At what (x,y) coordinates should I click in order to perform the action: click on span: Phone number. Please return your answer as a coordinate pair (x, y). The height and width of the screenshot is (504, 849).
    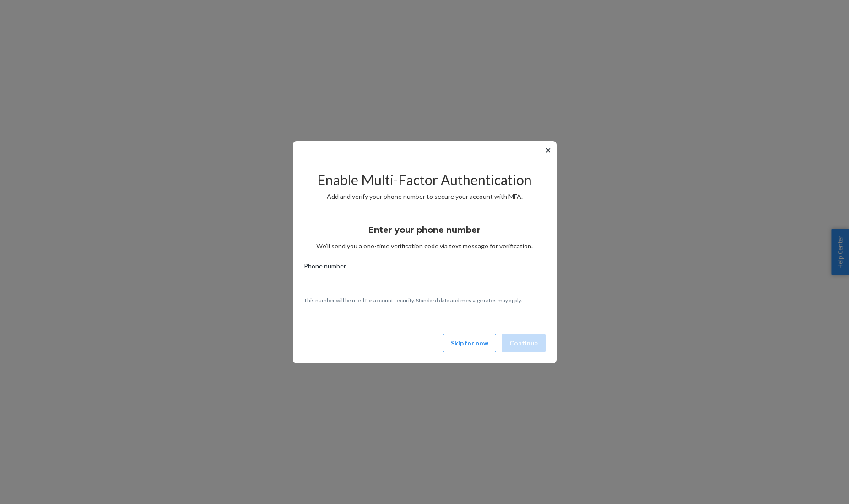
    Looking at the image, I should click on (325, 268).